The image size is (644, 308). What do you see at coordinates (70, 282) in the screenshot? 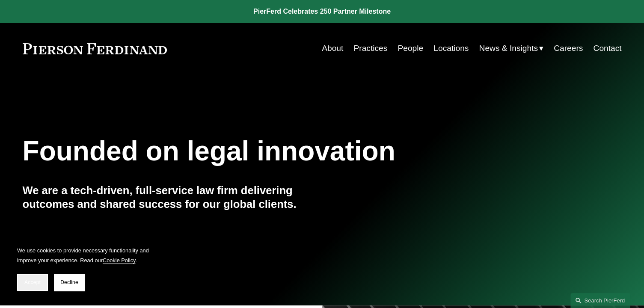
I see `span: Decline` at bounding box center [70, 282].